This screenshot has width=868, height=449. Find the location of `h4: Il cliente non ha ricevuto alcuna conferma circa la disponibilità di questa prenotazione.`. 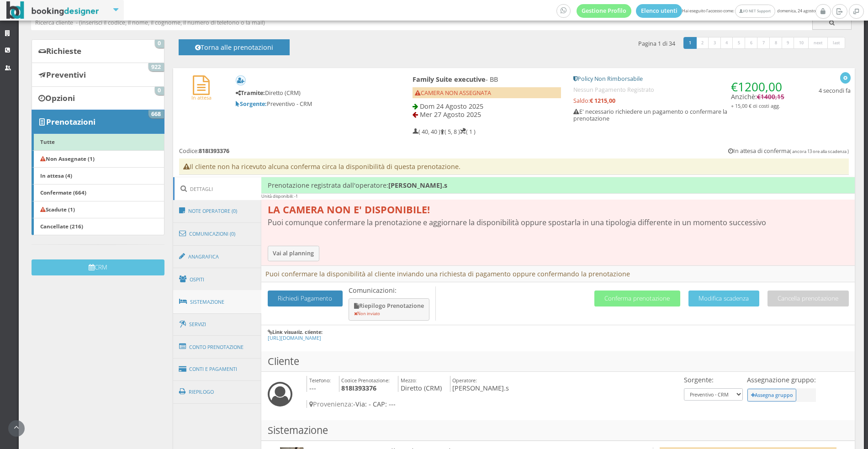

h4: Il cliente non ha ricevuto alcuna conferma circa la disponibilità di questa prenotazione. is located at coordinates (514, 167).